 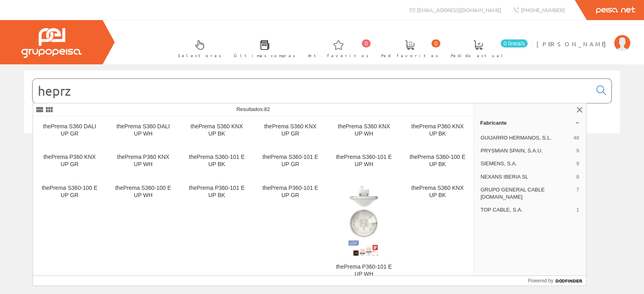 What do you see at coordinates (69, 161) in the screenshot?
I see `div: thePrema P360 KNX UP GR` at bounding box center [69, 161].